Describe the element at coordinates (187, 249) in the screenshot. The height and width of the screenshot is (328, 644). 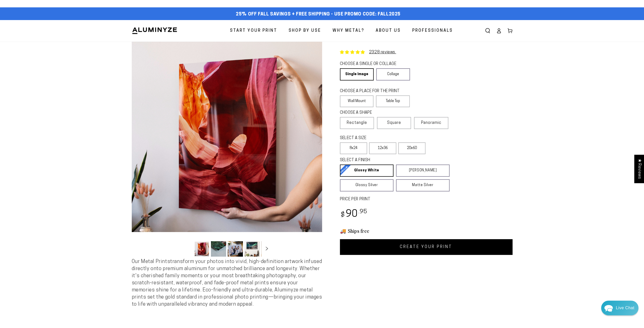
I see `button: Slide left` at that location.